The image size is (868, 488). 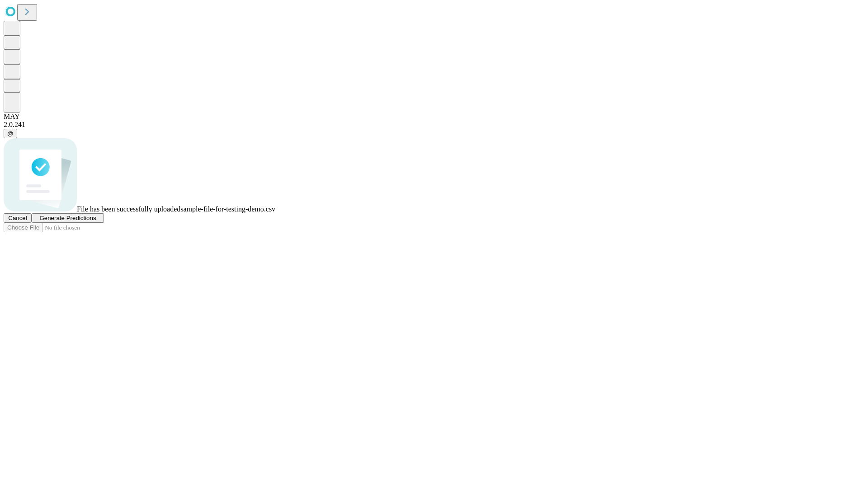 I want to click on span: sample-file-for-testing-demo.csv, so click(x=228, y=209).